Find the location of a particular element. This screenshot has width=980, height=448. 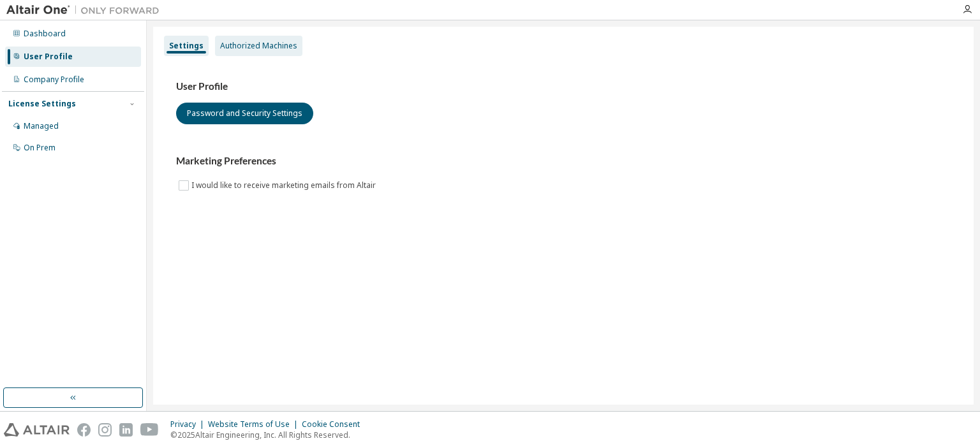

div: License Settings is located at coordinates (42, 104).